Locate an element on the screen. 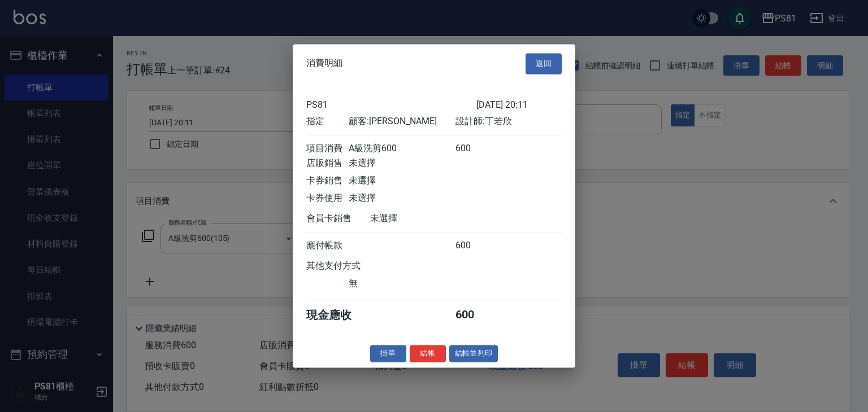 The width and height of the screenshot is (868, 412). div: 指定 is located at coordinates (327, 121).